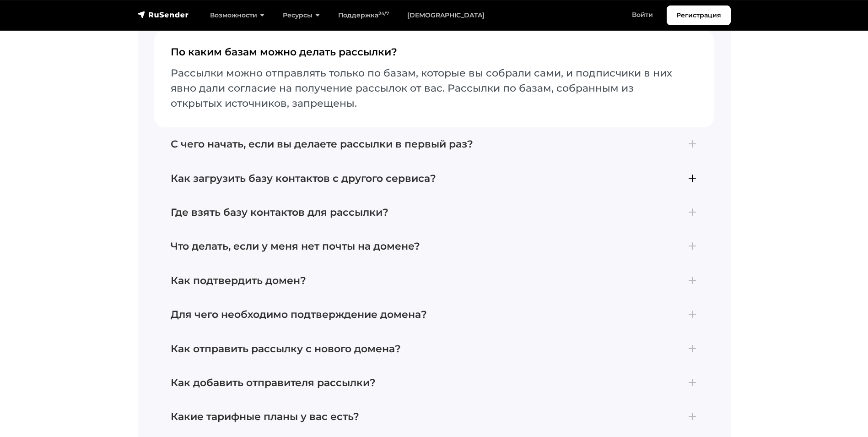 The height and width of the screenshot is (437, 868). What do you see at coordinates (434, 247) in the screenshot?
I see `h4: Что делать, если у меня нет почты на домене?` at bounding box center [434, 247].